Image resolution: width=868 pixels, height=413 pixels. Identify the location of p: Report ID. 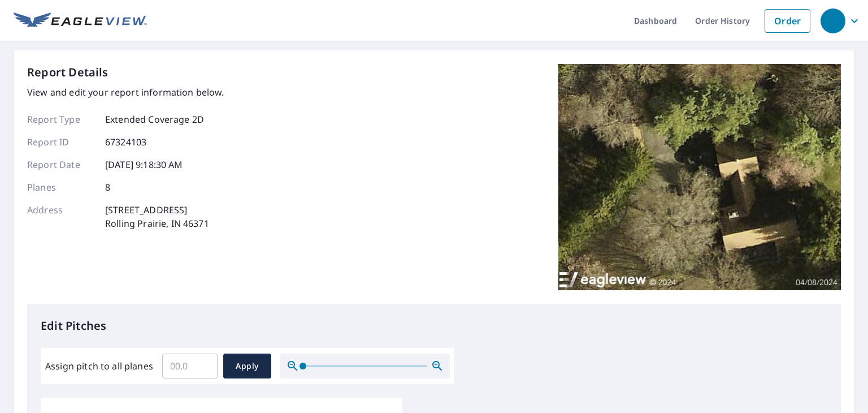
(61, 142).